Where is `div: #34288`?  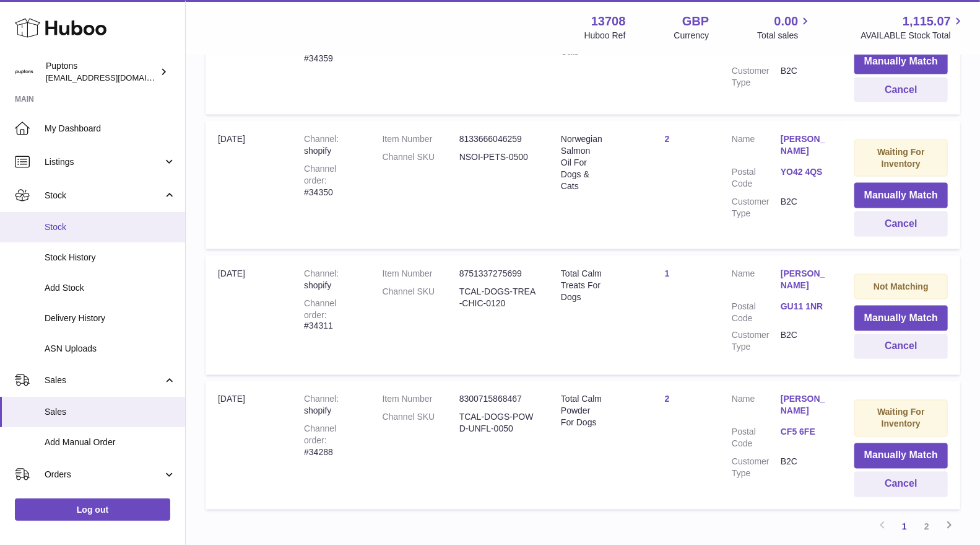
div: #34288 is located at coordinates (330, 441).